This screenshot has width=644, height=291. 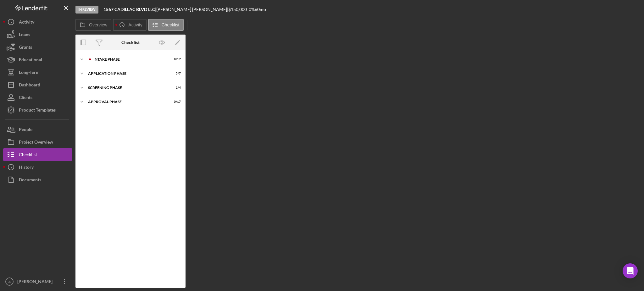 I want to click on div: Open Intercom Messenger, so click(x=630, y=271).